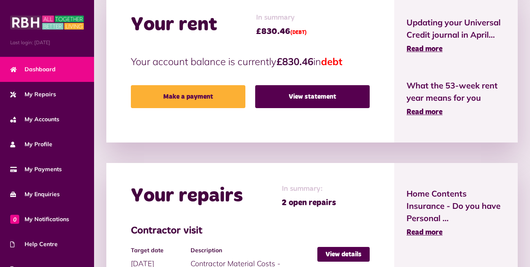 The image size is (530, 267). Describe the element at coordinates (281, 31) in the screenshot. I see `span: £830.46` at that location.